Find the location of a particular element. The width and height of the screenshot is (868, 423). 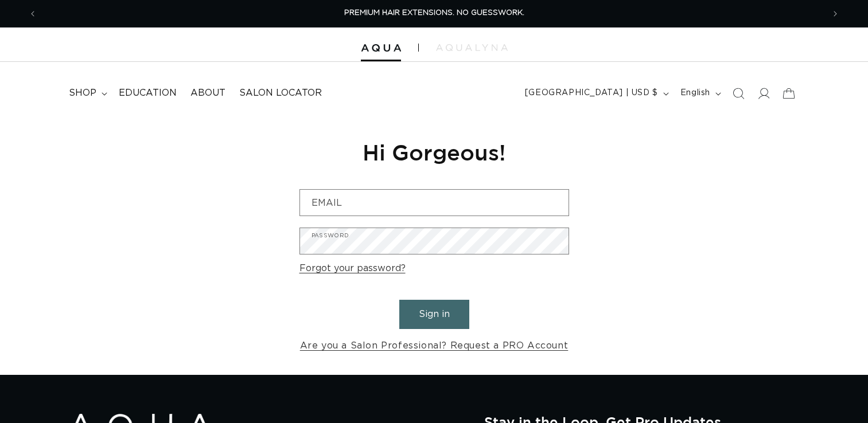

a: Education is located at coordinates (148, 93).